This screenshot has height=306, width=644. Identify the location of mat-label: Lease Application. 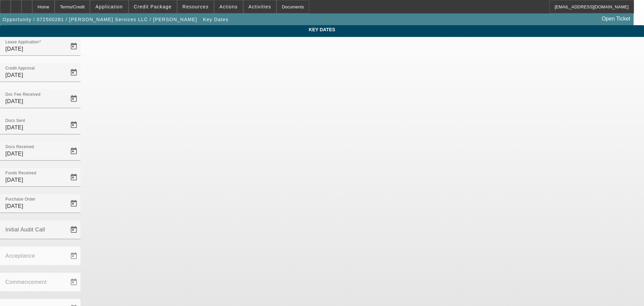
(22, 42).